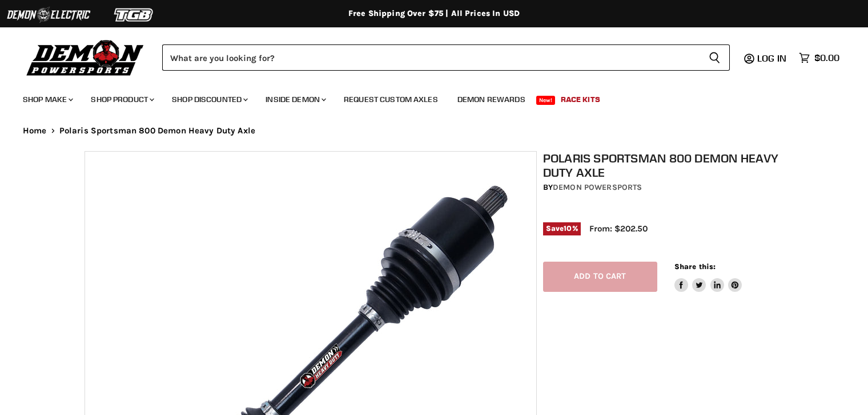 The width and height of the screenshot is (868, 415). I want to click on input: Search, so click(431, 57).